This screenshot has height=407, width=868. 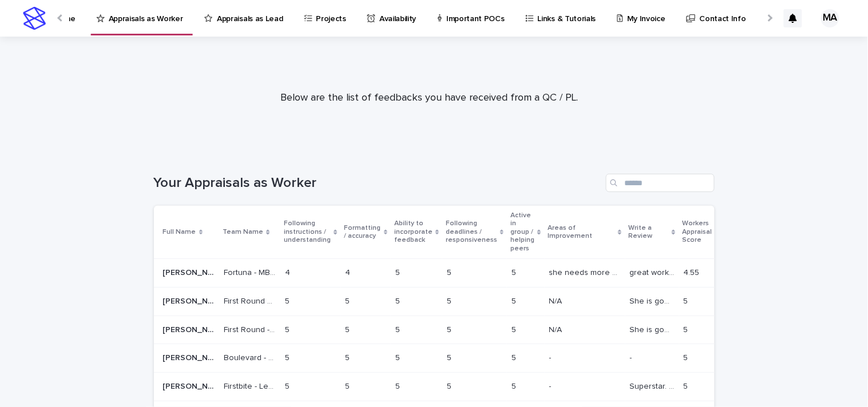 I want to click on p: Team Name, so click(x=242, y=232).